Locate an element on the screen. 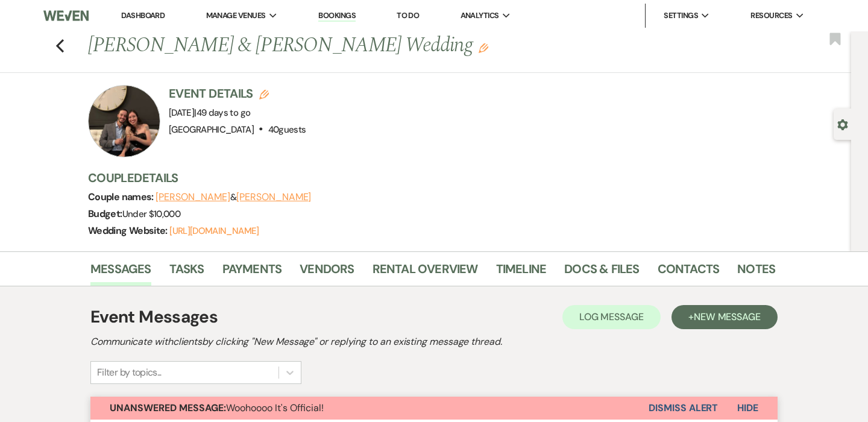 The height and width of the screenshot is (422, 868). span: Wedding Website: is located at coordinates (128, 230).